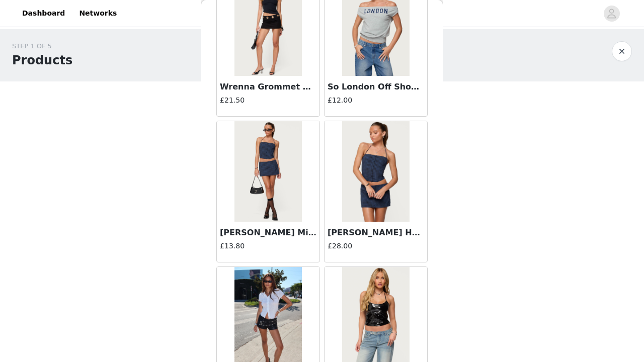  Describe the element at coordinates (376, 87) in the screenshot. I see `h3: So London Off Shoulder Top` at that location.